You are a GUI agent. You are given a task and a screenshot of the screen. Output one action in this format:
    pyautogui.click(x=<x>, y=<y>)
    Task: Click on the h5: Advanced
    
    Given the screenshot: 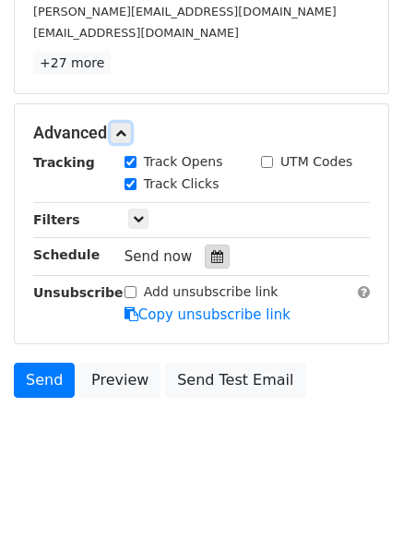 What is the action you would take?
    pyautogui.click(x=201, y=133)
    